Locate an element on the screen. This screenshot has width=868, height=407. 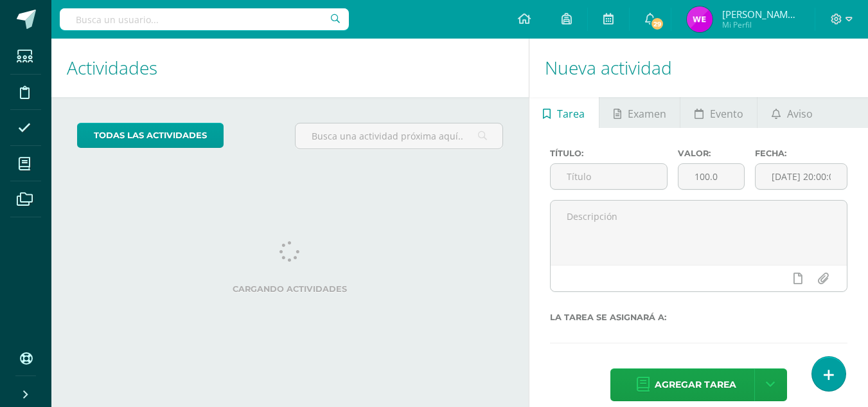
input: Busca un usuario... is located at coordinates (205, 19).